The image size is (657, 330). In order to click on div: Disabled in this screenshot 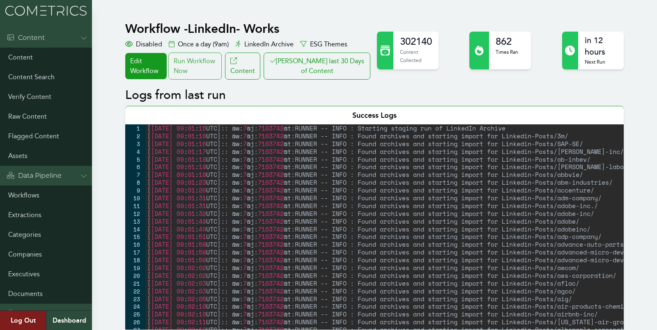, I will do `click(144, 44)`.